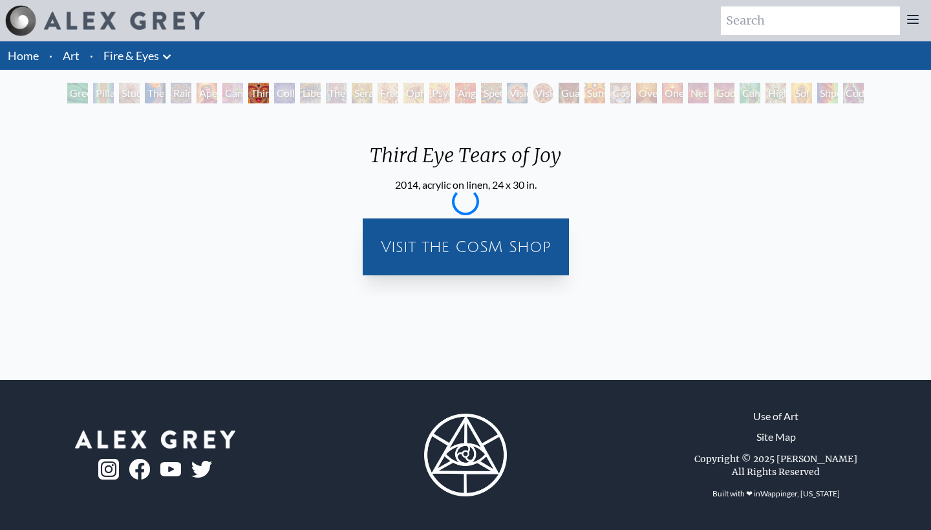  Describe the element at coordinates (724, 93) in the screenshot. I see `div: Godself` at that location.